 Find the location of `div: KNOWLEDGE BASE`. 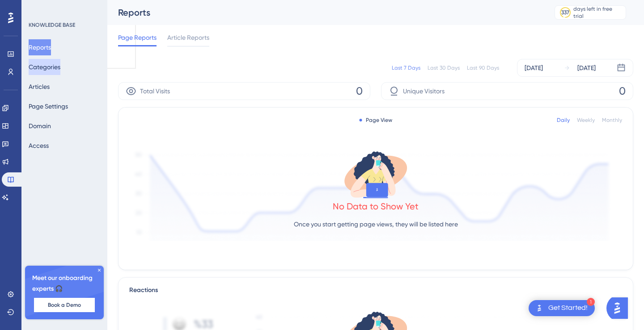

div: KNOWLEDGE BASE is located at coordinates (52, 25).